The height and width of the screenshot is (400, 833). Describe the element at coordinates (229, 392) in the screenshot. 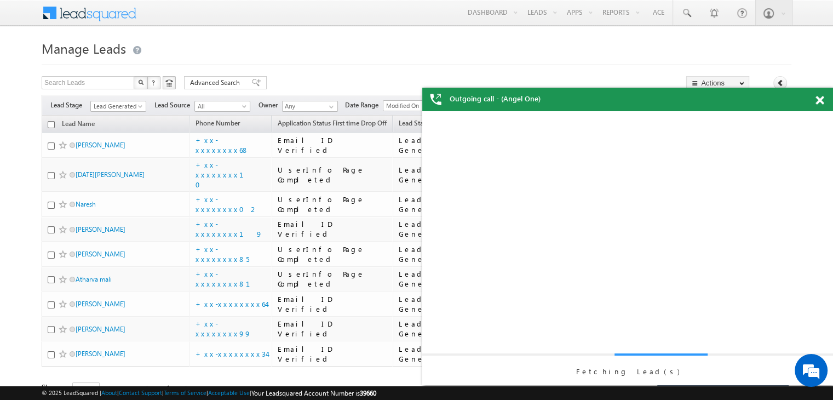

I see `a: Acceptable Use` at that location.